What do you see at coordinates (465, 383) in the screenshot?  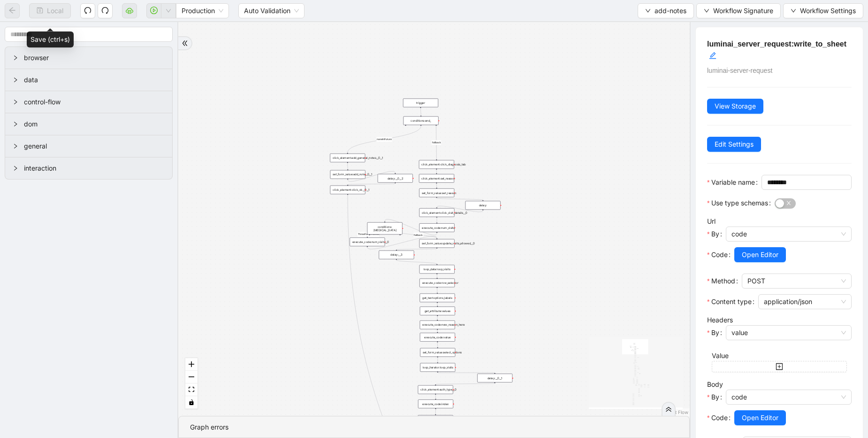 I see `g: Edge from delay:__0__1 to click_element:auth_type__0` at bounding box center [465, 383].